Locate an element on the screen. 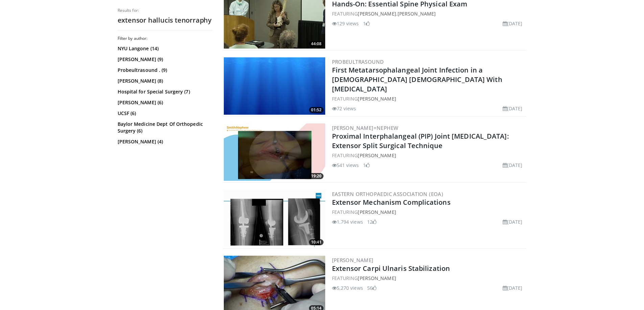 Image resolution: width=644 pixels, height=310 pixels. li: 541 views is located at coordinates (346, 165).